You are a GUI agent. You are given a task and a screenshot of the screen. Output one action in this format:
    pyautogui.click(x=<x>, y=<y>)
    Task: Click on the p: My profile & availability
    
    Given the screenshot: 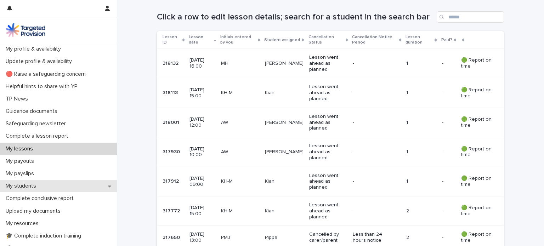 What is the action you would take?
    pyautogui.click(x=35, y=49)
    